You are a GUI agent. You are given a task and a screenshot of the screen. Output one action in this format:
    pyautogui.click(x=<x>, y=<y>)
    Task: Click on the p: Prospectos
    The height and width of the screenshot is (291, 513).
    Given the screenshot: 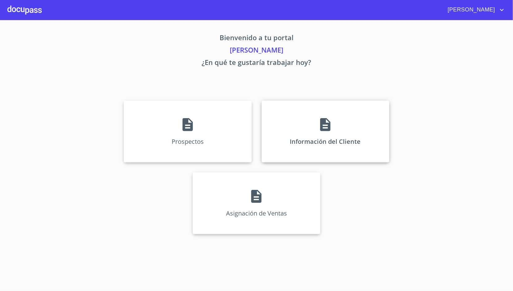 What is the action you would take?
    pyautogui.click(x=188, y=141)
    